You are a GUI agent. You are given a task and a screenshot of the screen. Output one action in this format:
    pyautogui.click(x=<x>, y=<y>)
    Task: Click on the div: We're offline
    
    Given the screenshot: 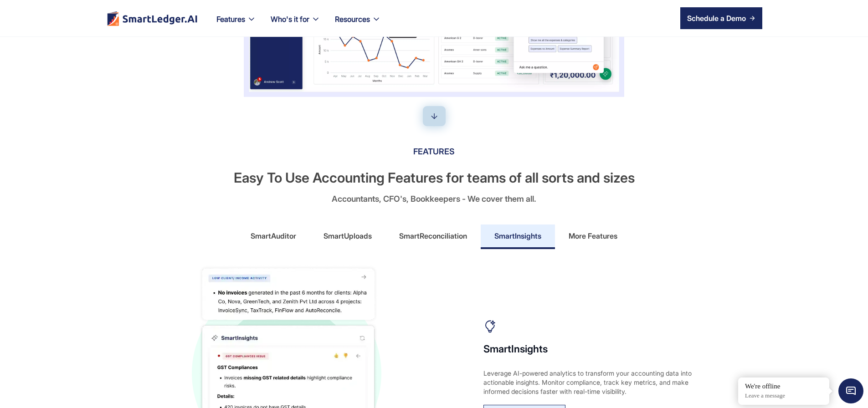 What is the action you would take?
    pyautogui.click(x=784, y=387)
    